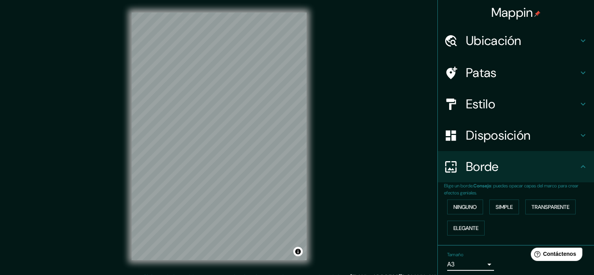  Describe the element at coordinates (298, 251) in the screenshot. I see `button: Activar o desactivar atribución` at that location.